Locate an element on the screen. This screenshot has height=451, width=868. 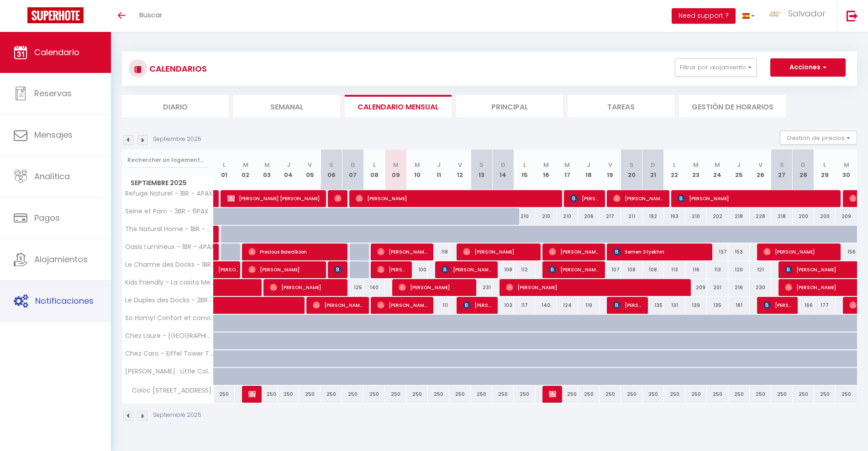
span: Refuge Naturel - 1BR - 4PAX is located at coordinates (168, 194).